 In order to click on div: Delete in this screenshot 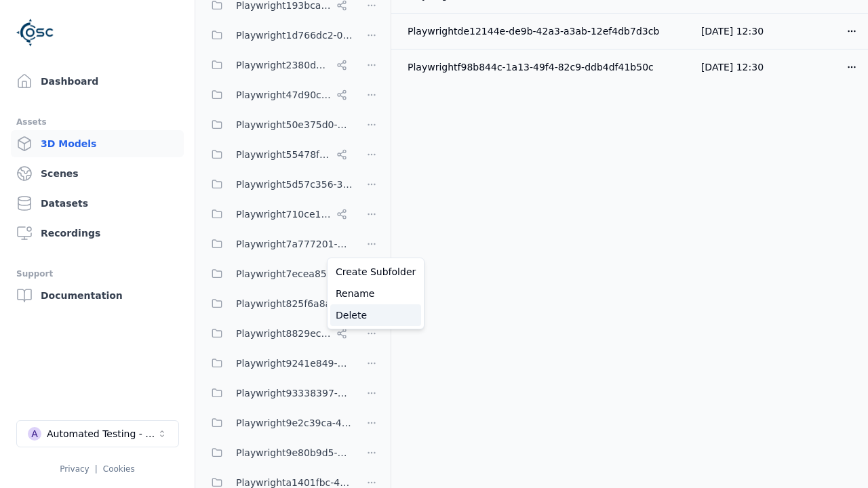, I will do `click(376, 315)`.